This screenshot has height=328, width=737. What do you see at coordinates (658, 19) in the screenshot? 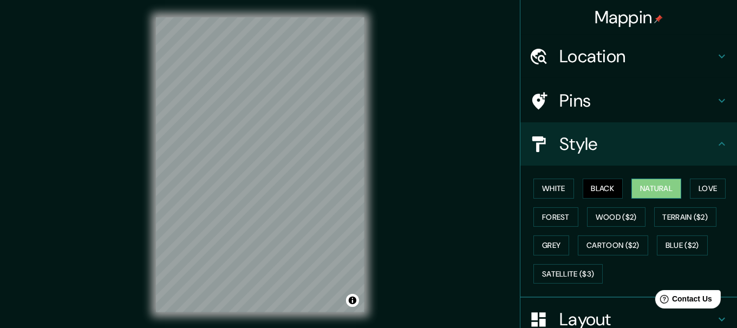
I see `img: pin-icon.png` at bounding box center [658, 19].